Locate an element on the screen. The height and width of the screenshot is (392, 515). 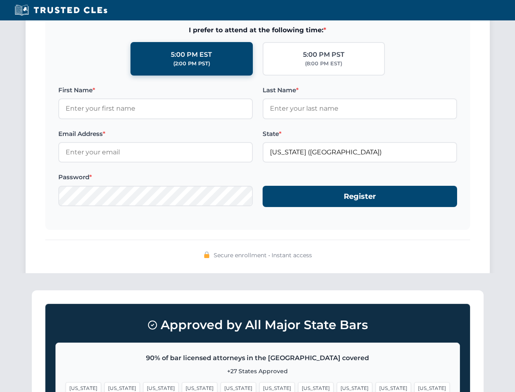
label: First Name is located at coordinates (155, 90).